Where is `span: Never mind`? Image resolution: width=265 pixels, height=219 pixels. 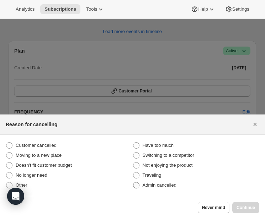
span: Never mind is located at coordinates (213, 208).